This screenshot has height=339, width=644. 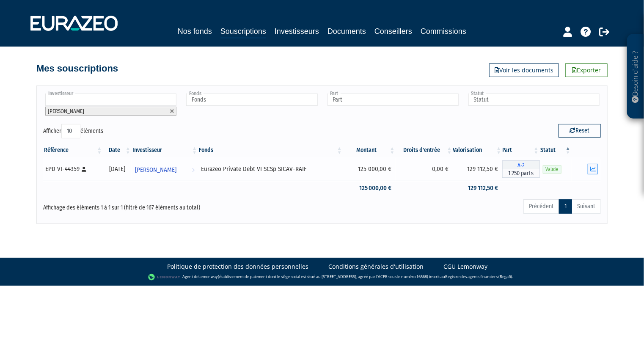 I want to click on img: logo-lemonway.png, so click(x=164, y=277).